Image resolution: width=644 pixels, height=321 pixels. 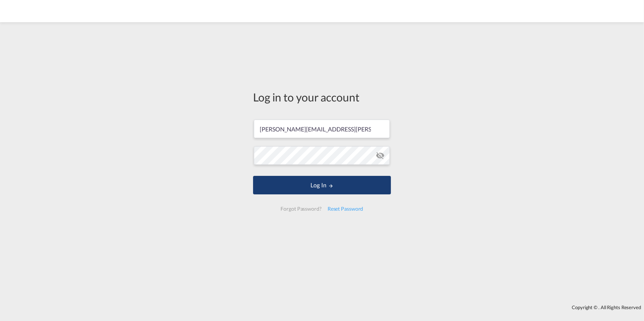 What do you see at coordinates (321, 129) in the screenshot?
I see `input: Enter email/phone number` at bounding box center [321, 129].